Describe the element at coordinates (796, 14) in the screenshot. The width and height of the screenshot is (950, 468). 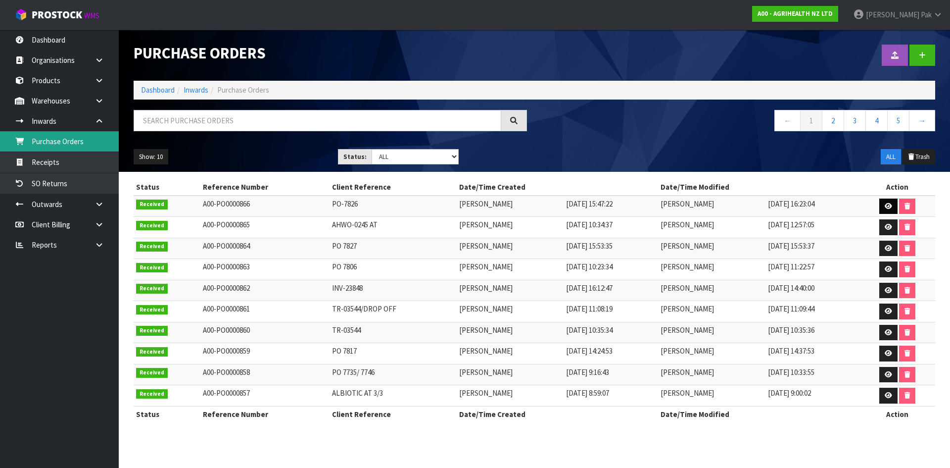
I see `a: A00 - AGRIHEALTH NZ LTD` at that location.